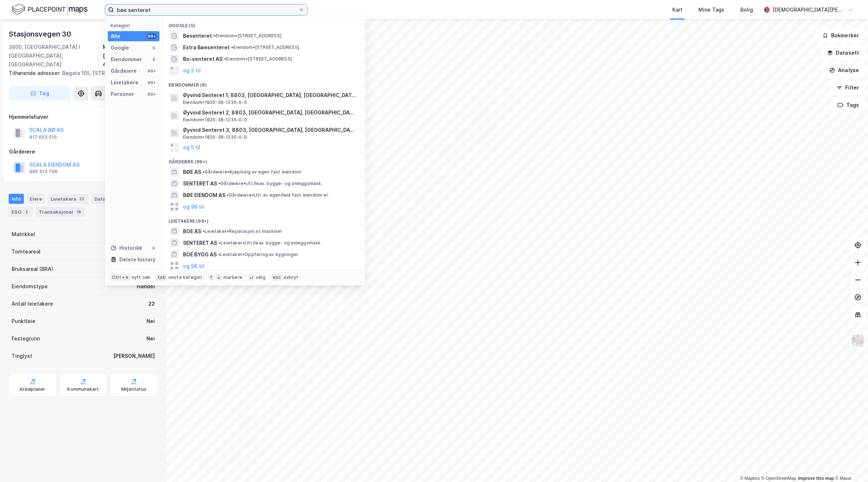 This screenshot has width=868, height=482. I want to click on button: Tag, so click(40, 93).